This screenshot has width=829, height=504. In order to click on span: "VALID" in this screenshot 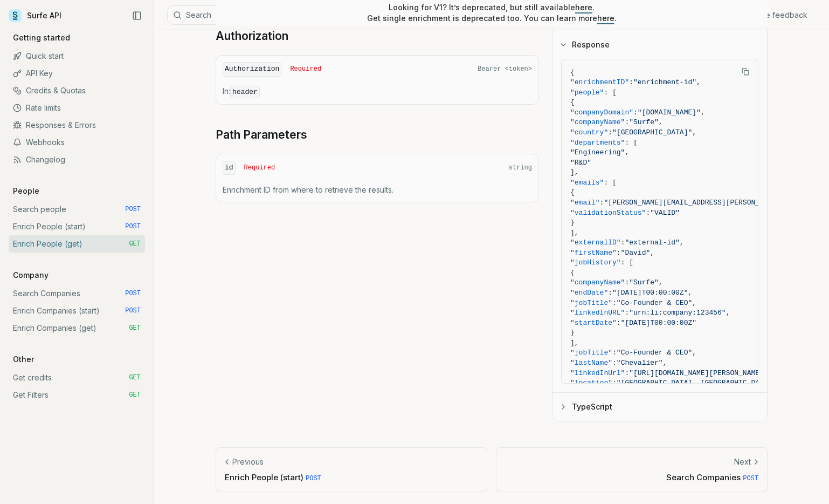, I will do `click(664, 213)`.